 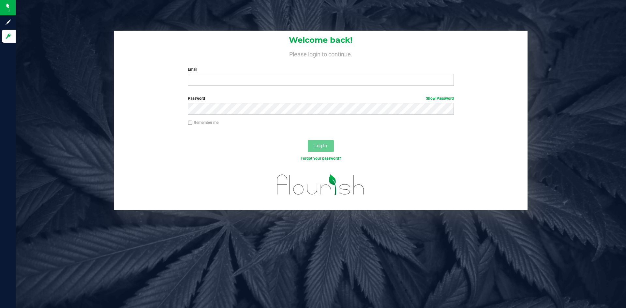 What do you see at coordinates (321, 185) in the screenshot?
I see `img: flourish_logo.svg` at bounding box center [321, 185].